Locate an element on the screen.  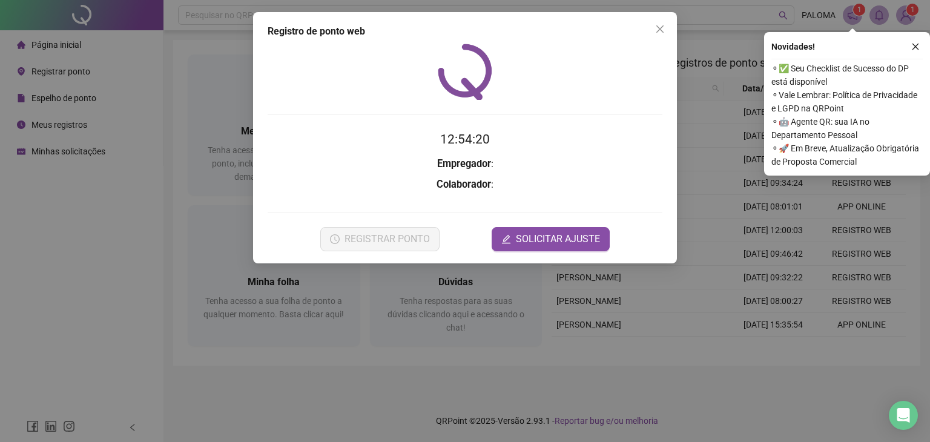
span: ⚬ 🤖 Agente QR: sua IA no Departamento Pessoal is located at coordinates (847, 128).